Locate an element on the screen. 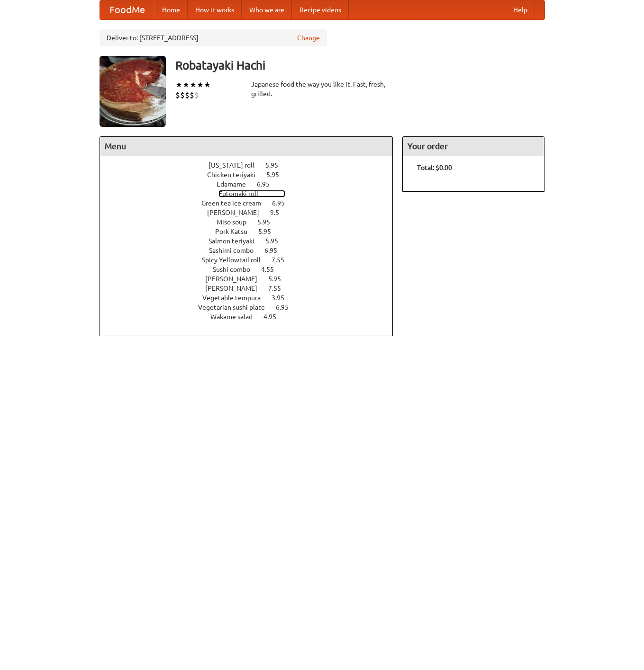 This screenshot has height=670, width=644. span: Miso soup is located at coordinates (236, 222).